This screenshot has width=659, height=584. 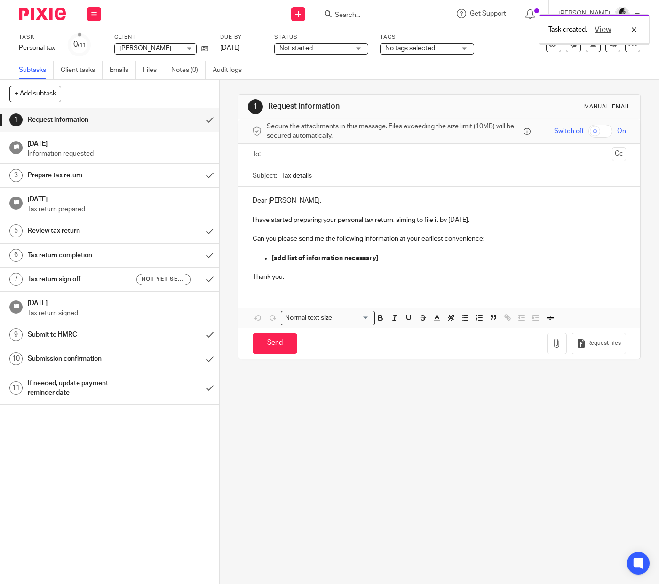 What do you see at coordinates (16, 388) in the screenshot?
I see `div: 11` at bounding box center [16, 388].